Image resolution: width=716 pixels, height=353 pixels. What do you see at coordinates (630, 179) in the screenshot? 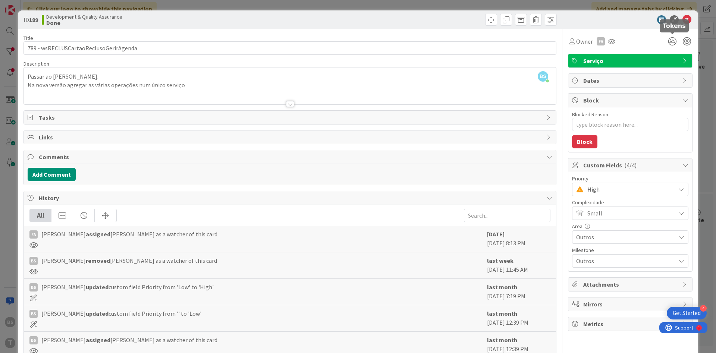
I see `div: Priority` at bounding box center [630, 179].